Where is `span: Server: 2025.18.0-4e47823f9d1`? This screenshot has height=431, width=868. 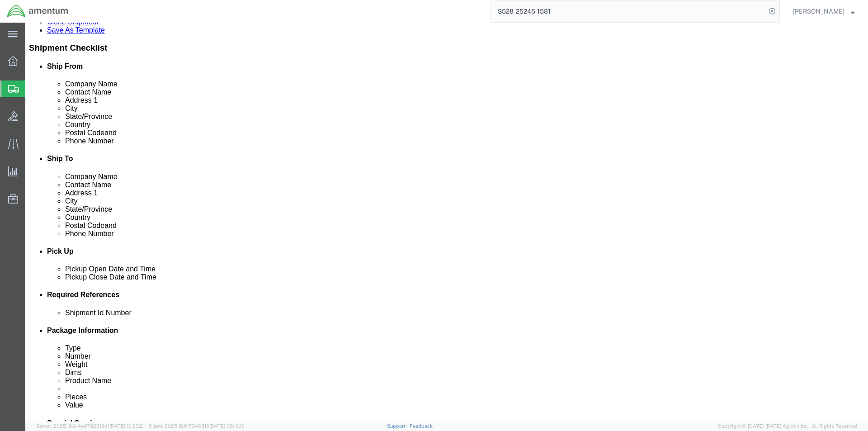 span: Server: 2025.18.0-4e47823f9d1 is located at coordinates (90, 426).